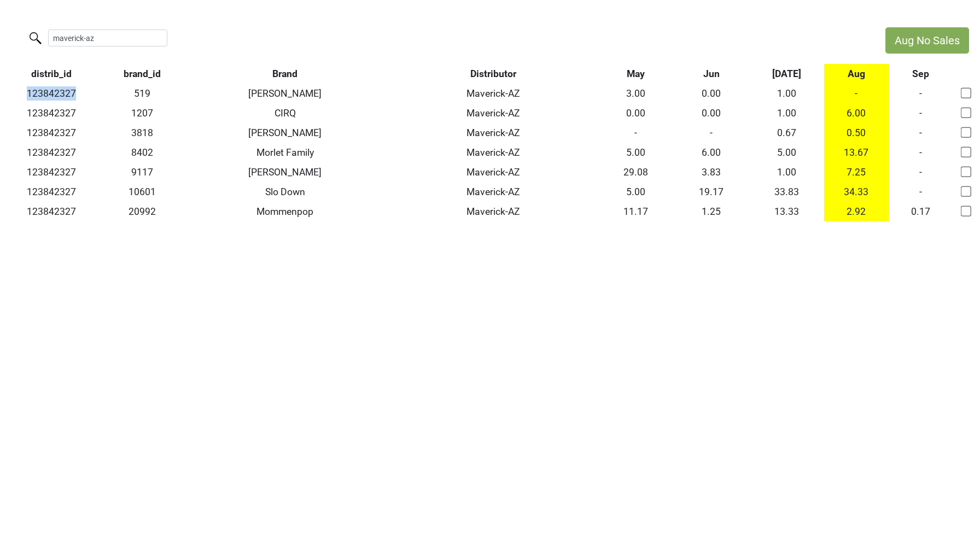 This screenshot has height=551, width=980. Describe the element at coordinates (285, 74) in the screenshot. I see `th: Brand: activate to sort column ascending` at that location.